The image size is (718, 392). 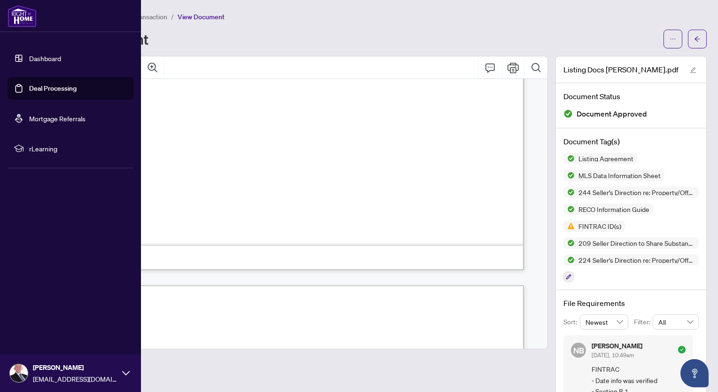 What do you see at coordinates (619, 175) in the screenshot?
I see `span: MLS Data Information Sheet` at bounding box center [619, 175].